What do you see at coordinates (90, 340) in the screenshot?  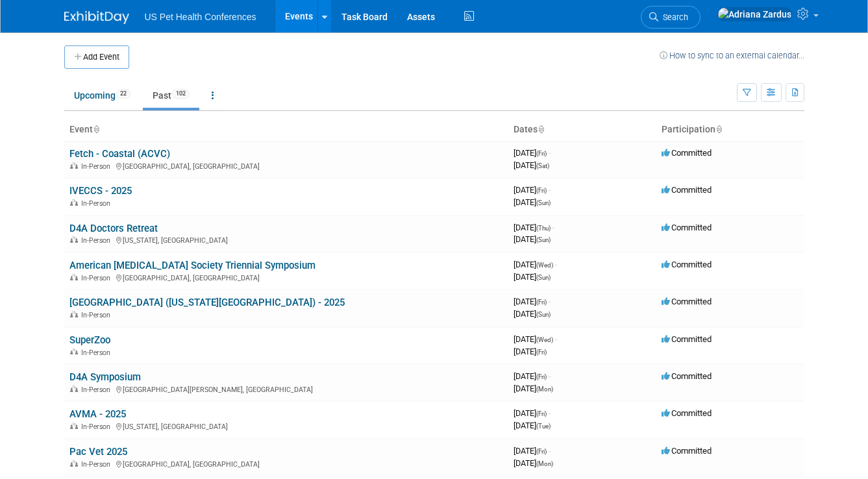 I see `a: SuperZoo` at bounding box center [90, 340].